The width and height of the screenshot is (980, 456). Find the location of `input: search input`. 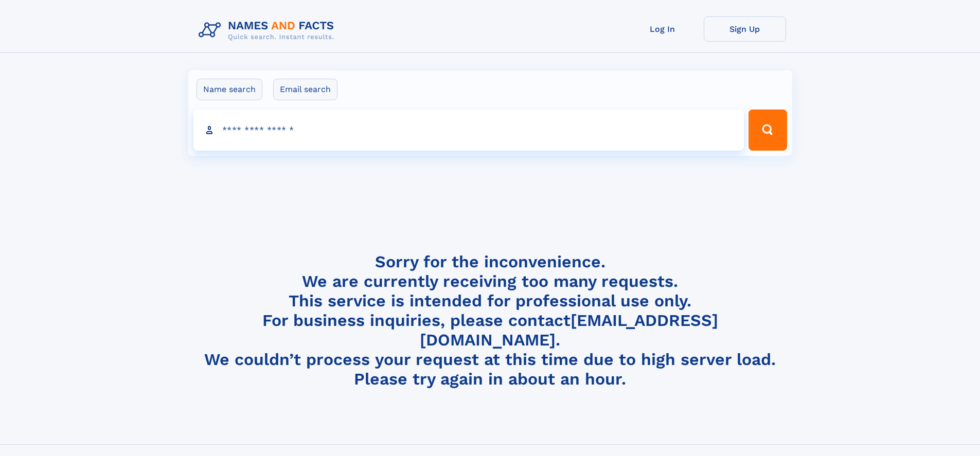

input: search input is located at coordinates (469, 130).